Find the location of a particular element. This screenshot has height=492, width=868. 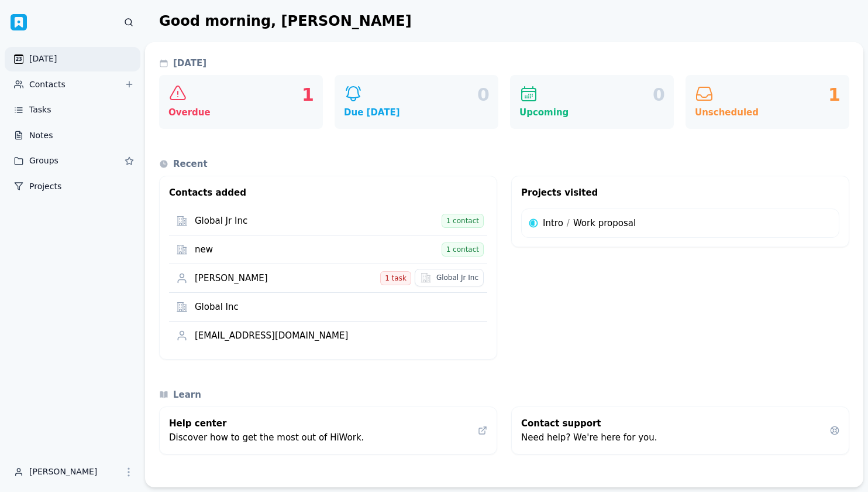

p: Need help? We're here for you. is located at coordinates (671, 438).